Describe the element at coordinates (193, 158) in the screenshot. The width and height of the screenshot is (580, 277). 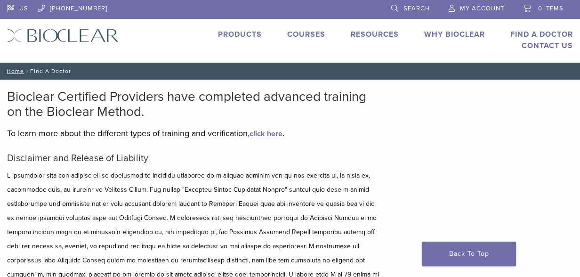
I see `h5: Disclaimer and Release of Liability` at that location.